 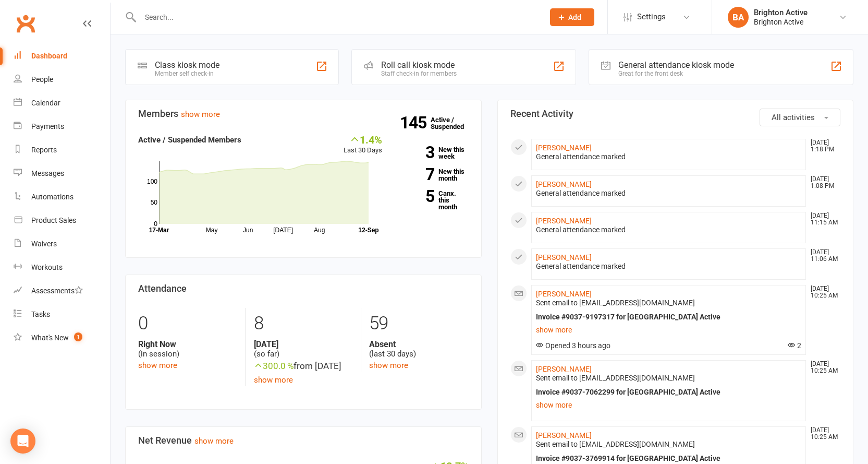 What do you see at coordinates (50, 337) in the screenshot?
I see `div: What's New` at bounding box center [50, 337].